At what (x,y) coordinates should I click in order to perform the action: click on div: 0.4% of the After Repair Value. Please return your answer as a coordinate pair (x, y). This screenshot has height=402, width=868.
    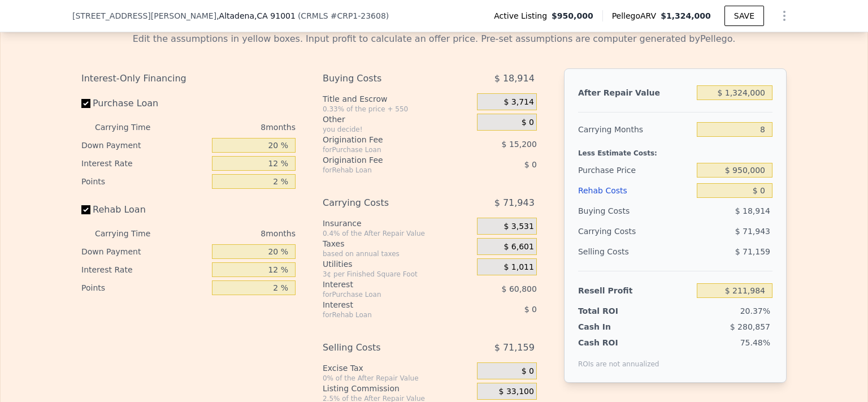
    Looking at the image, I should click on (397, 233).